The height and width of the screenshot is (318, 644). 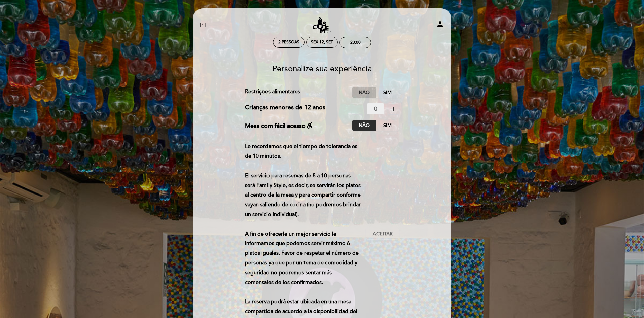 What do you see at coordinates (394, 109) in the screenshot?
I see `i: add` at bounding box center [394, 109].